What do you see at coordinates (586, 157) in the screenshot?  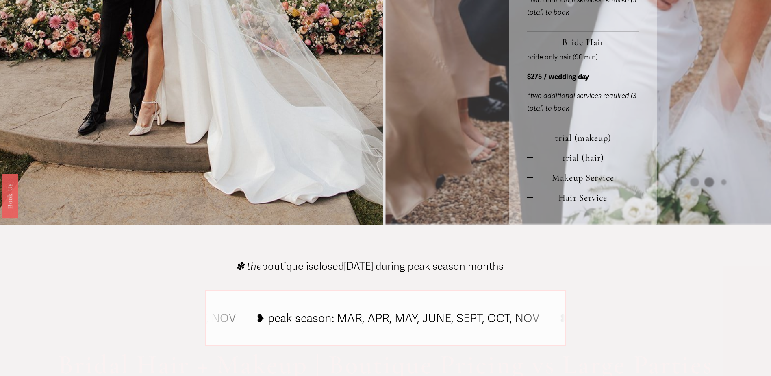 I see `span: trial (hair)` at bounding box center [586, 157].